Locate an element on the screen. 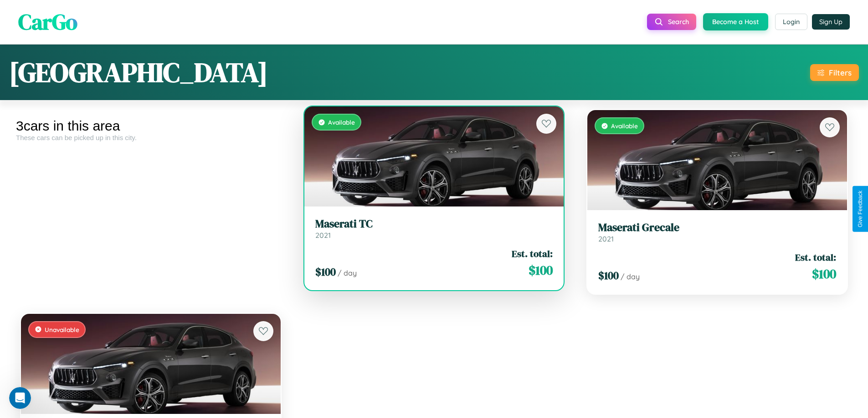  button: Login is located at coordinates (791, 22).